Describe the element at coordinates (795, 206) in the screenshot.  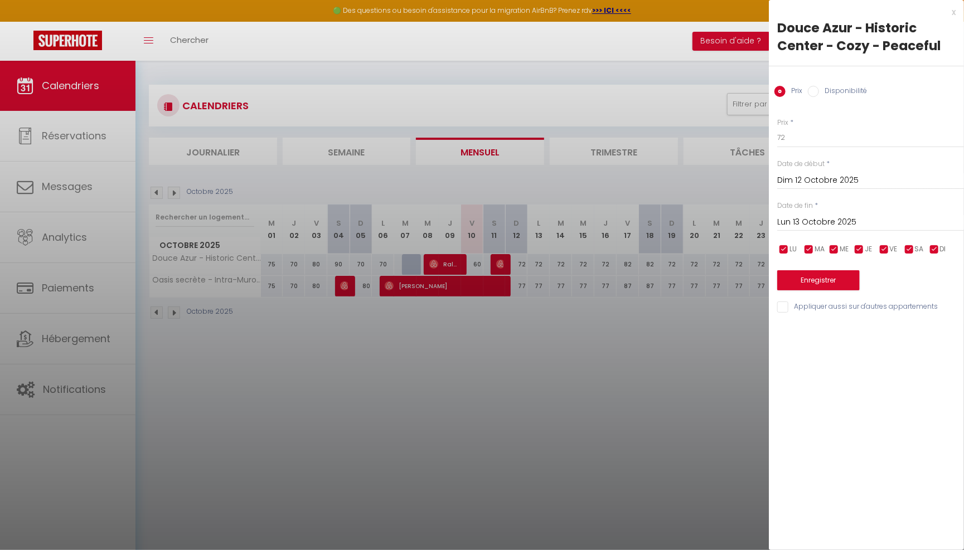
I see `label: Date de fin` at that location.